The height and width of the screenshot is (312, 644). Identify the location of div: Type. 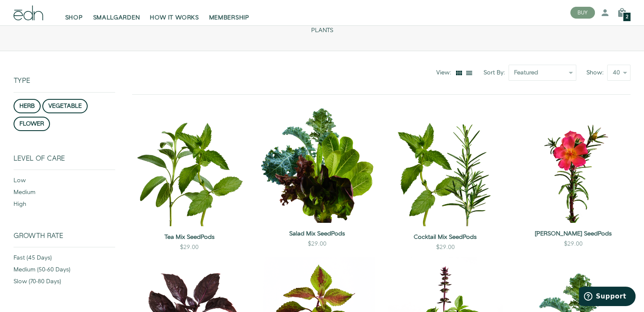
(64, 72).